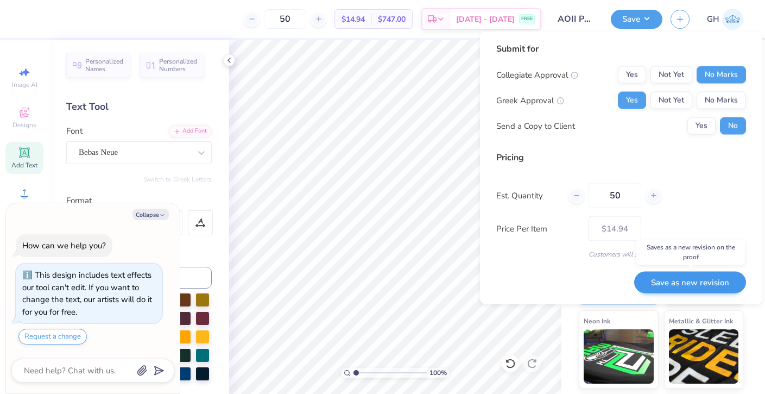 The image size is (765, 394). What do you see at coordinates (621, 254) in the screenshot?
I see `div: Customers will see this price on HQ.` at bounding box center [621, 254].